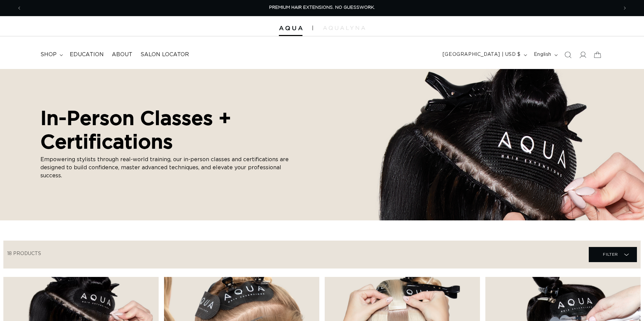 The width and height of the screenshot is (644, 321). Describe the element at coordinates (568, 55) in the screenshot. I see `summary: Search` at that location.